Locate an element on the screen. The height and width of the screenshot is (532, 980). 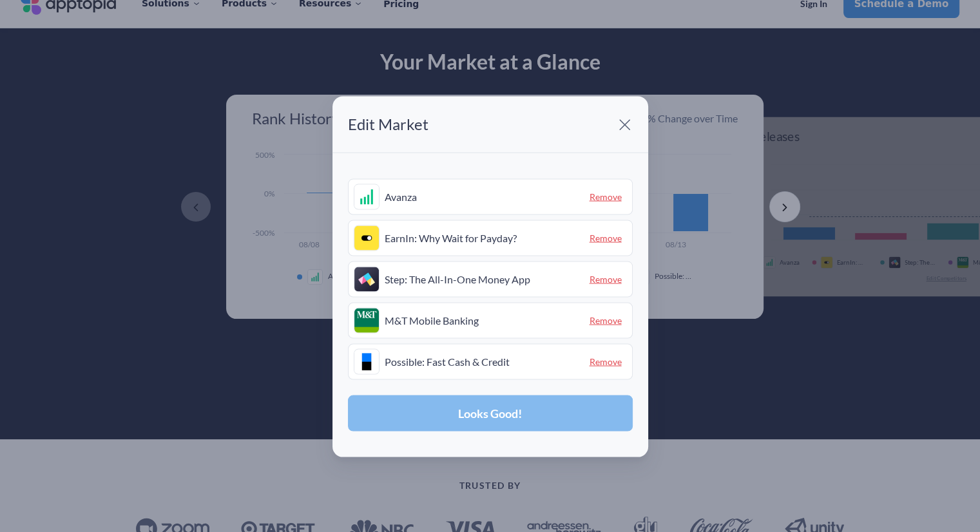
span: Looks Good! is located at coordinates (490, 413).